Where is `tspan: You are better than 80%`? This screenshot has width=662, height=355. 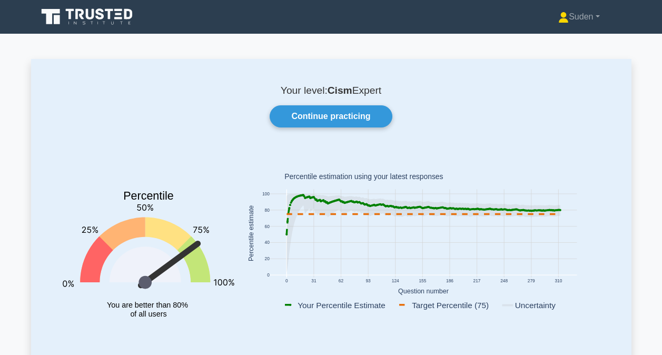
tspan: You are better than 80% is located at coordinates (147, 305).